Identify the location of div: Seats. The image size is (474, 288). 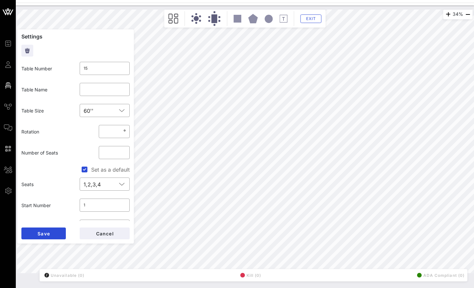
(46, 184).